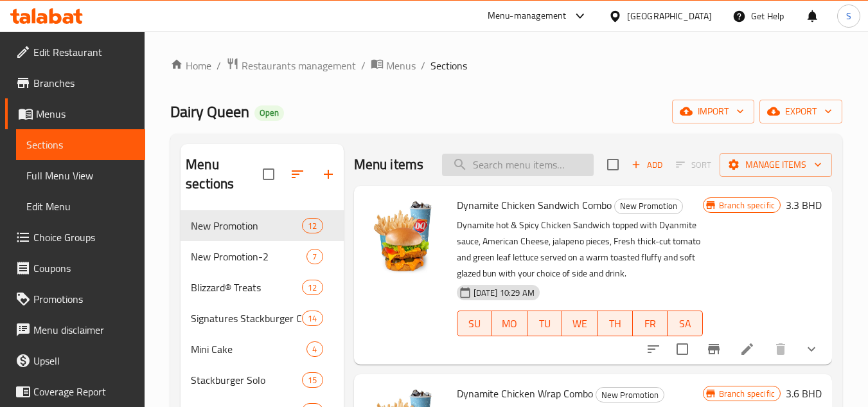 The width and height of the screenshot is (868, 407). Describe the element at coordinates (713, 111) in the screenshot. I see `button: import` at that location.